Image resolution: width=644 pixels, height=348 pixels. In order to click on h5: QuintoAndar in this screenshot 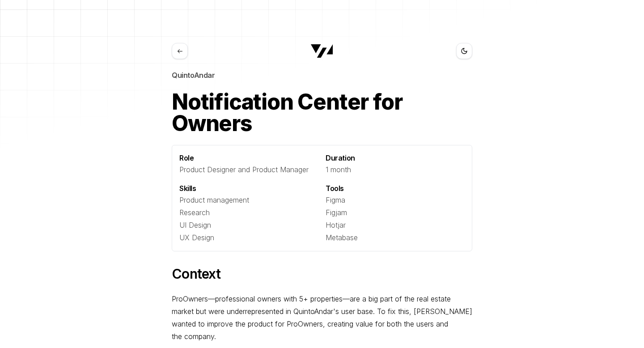, I will do `click(322, 75)`.